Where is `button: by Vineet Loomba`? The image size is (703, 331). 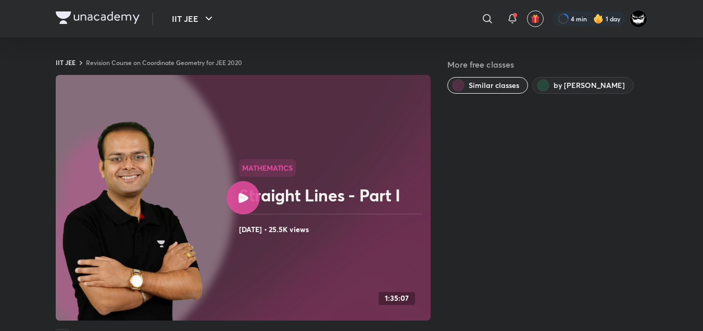
button: by Vineet Loomba is located at coordinates (583, 85).